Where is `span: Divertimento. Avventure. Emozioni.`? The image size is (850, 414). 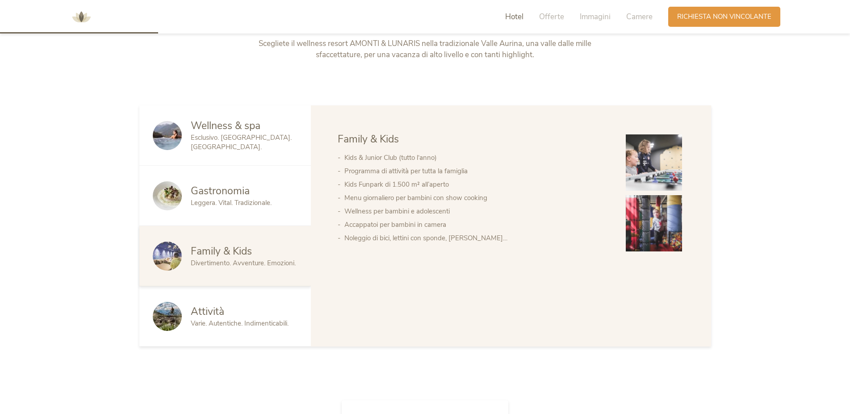
span: Divertimento. Avventure. Emozioni. is located at coordinates (243, 263).